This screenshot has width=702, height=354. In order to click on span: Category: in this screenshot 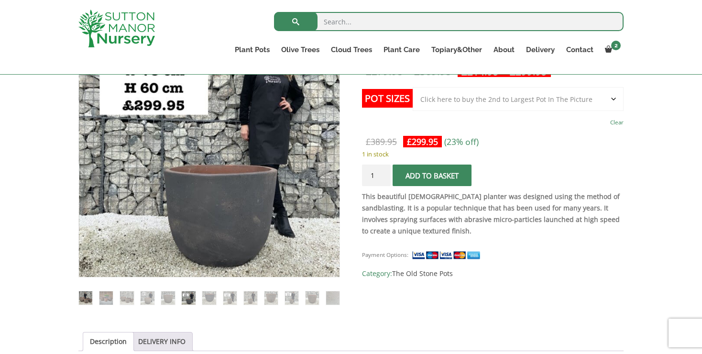, I will do `click(493, 274)`.